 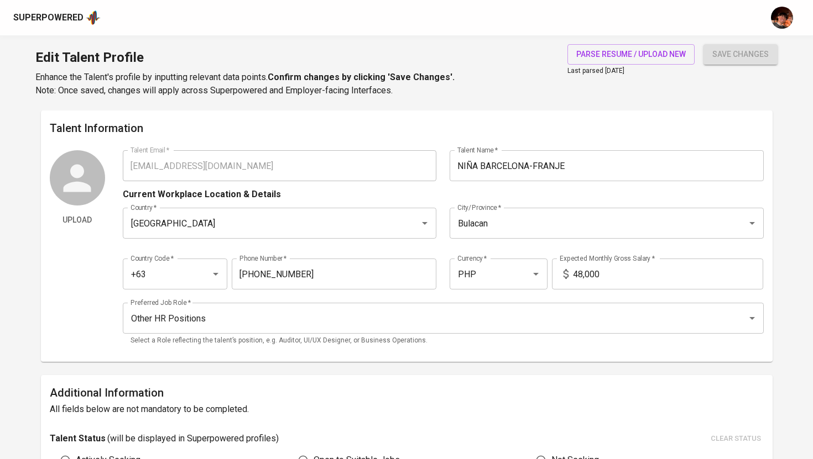 I want to click on p: ( will be displayed in Superpowered profiles ), so click(x=193, y=439).